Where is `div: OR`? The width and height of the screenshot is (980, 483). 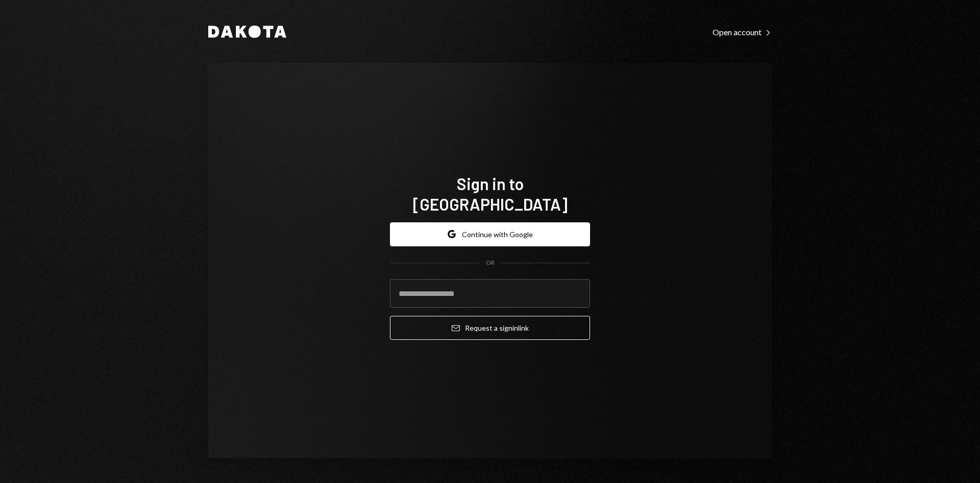
div: OR is located at coordinates (490, 263).